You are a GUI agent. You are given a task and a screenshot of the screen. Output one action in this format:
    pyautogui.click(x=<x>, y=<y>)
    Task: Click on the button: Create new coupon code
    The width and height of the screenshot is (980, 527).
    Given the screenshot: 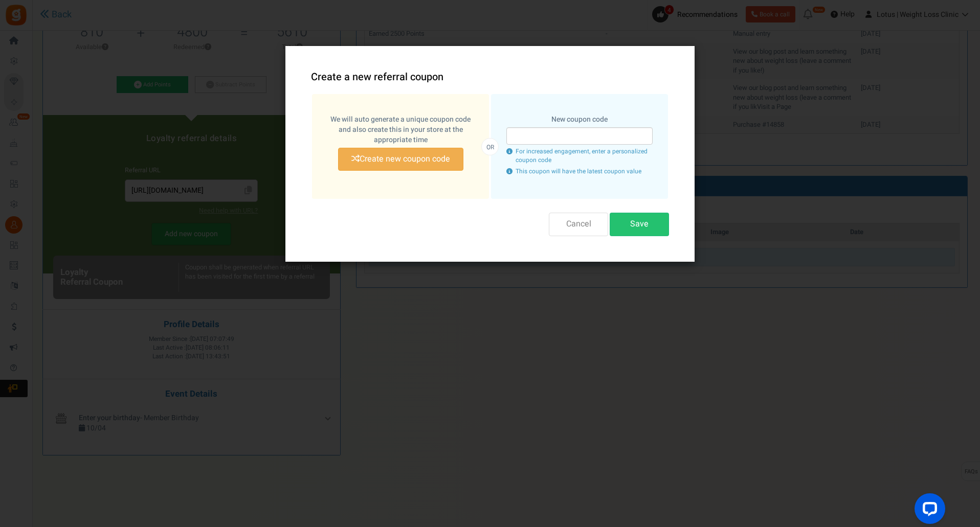 What is the action you would take?
    pyautogui.click(x=401, y=159)
    